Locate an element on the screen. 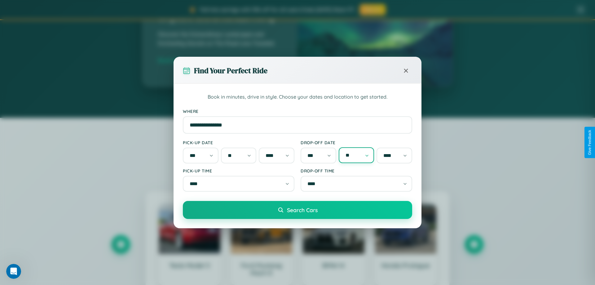  label: Pick-up Date is located at coordinates (238, 142).